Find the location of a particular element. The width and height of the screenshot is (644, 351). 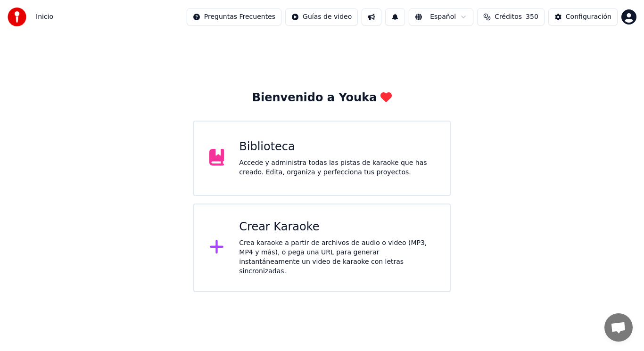

div: Crea karaoke a partir de archivos de audio o video (MP3, MP4 y más), o pega una URL para generar ... is located at coordinates (337, 257).